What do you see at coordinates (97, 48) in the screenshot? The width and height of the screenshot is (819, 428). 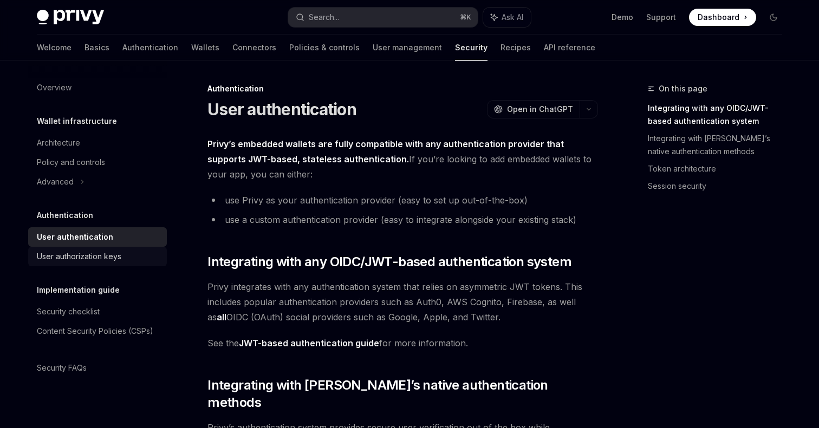 I see `a: Basics` at bounding box center [97, 48].